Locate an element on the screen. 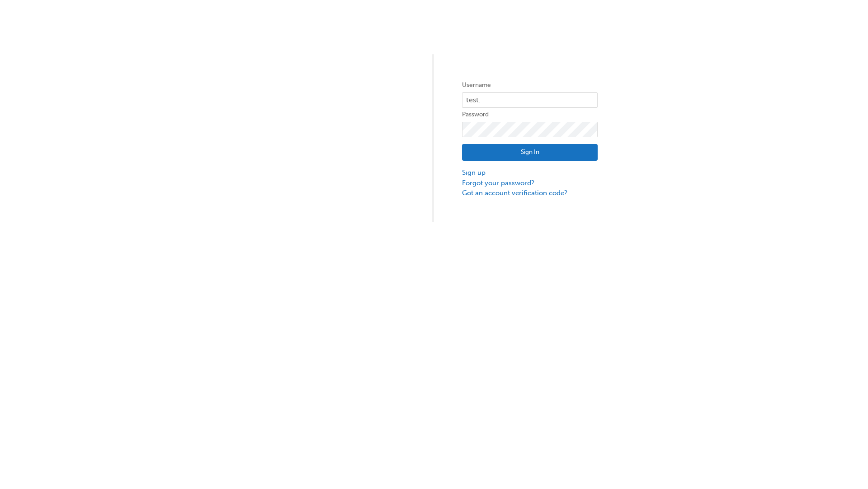  a: Got an account verification code? is located at coordinates (530, 193).